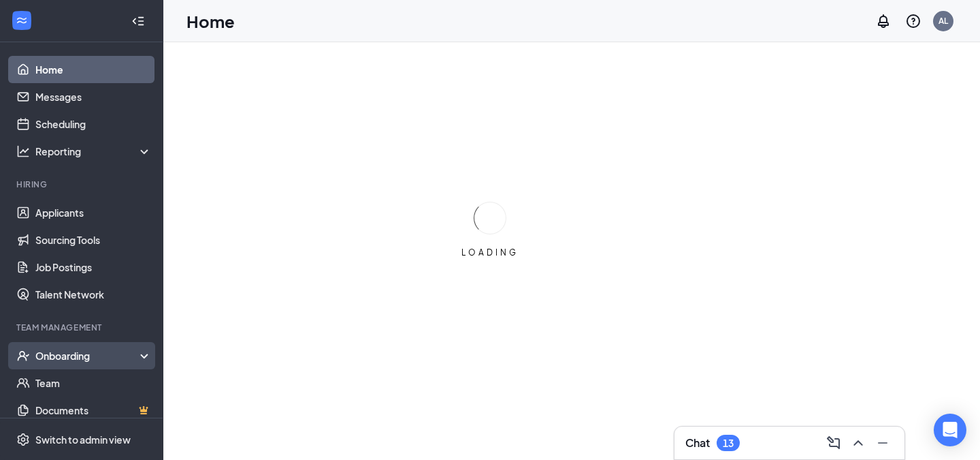  Describe the element at coordinates (23, 356) in the screenshot. I see `svg: UserCheck` at that location.